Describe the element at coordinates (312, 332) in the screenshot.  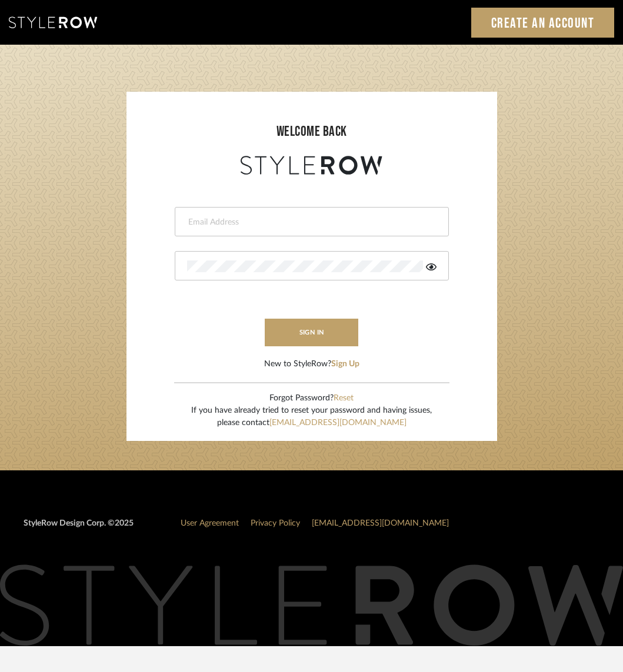
I see `button: sign in` at that location.